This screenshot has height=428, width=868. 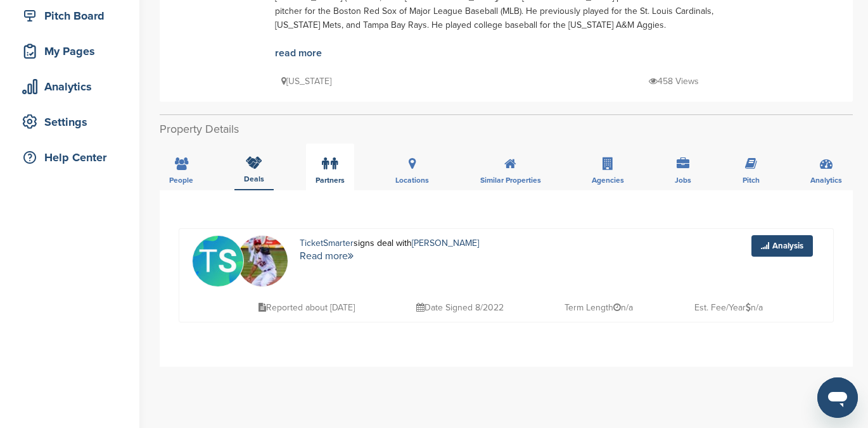 What do you see at coordinates (69, 122) in the screenshot?
I see `a: Settings` at bounding box center [69, 122].